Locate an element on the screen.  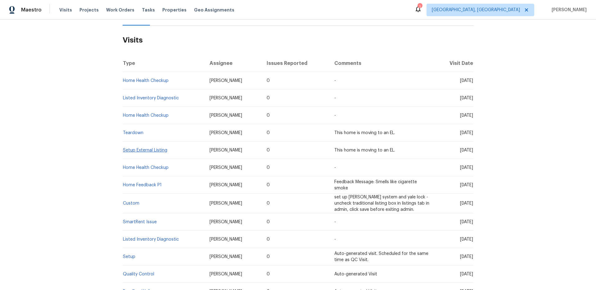
a: SmartRent Issue is located at coordinates (140, 222).